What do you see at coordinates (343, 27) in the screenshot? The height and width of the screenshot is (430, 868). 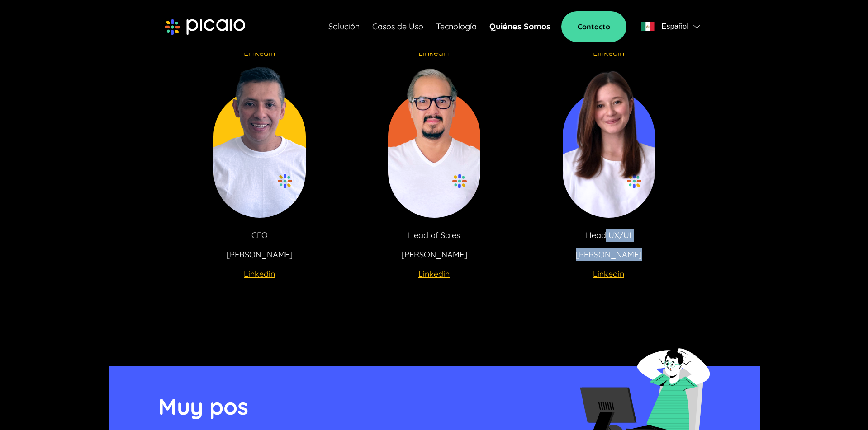 I see `a: Solución` at bounding box center [343, 27].